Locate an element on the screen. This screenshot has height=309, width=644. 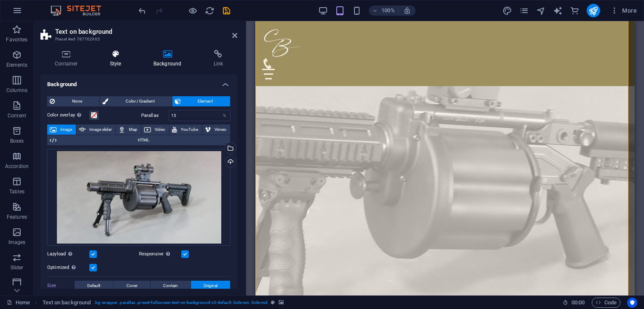
i: Undo: change_background_size (Ctrl+Z) is located at coordinates (142, 11).